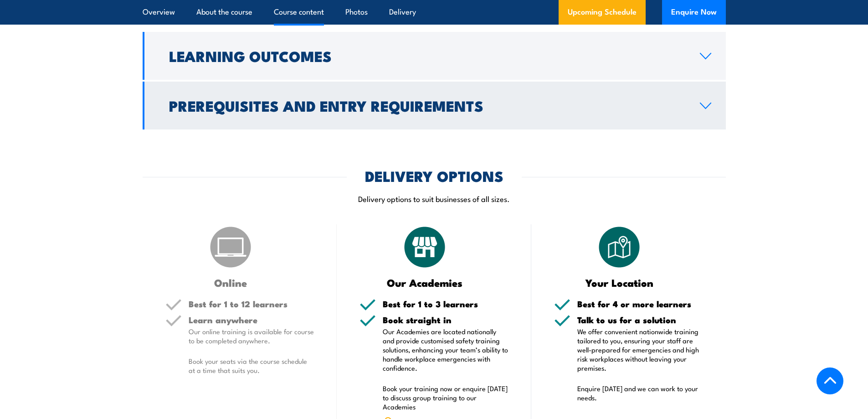 The width and height of the screenshot is (868, 419). Describe the element at coordinates (446, 350) in the screenshot. I see `p: Our Academies are located nationally and provide customised safety training solutions, enhancing ...` at that location.